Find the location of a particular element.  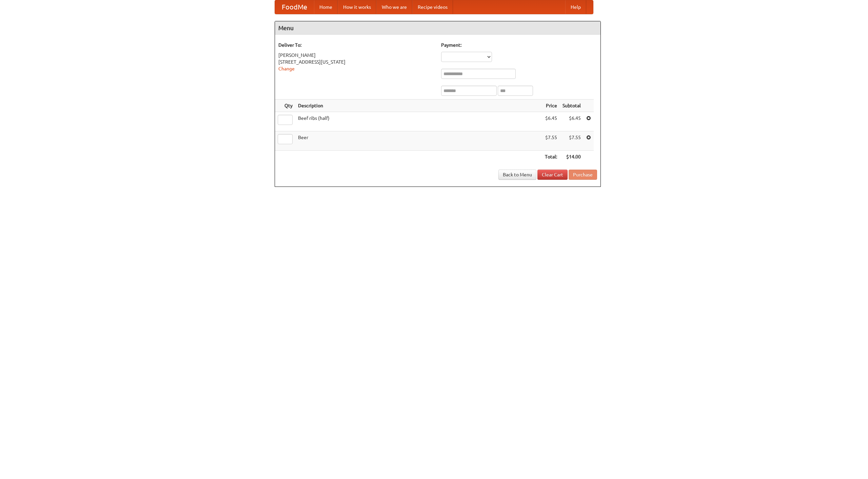

a: How it works is located at coordinates (357, 7).